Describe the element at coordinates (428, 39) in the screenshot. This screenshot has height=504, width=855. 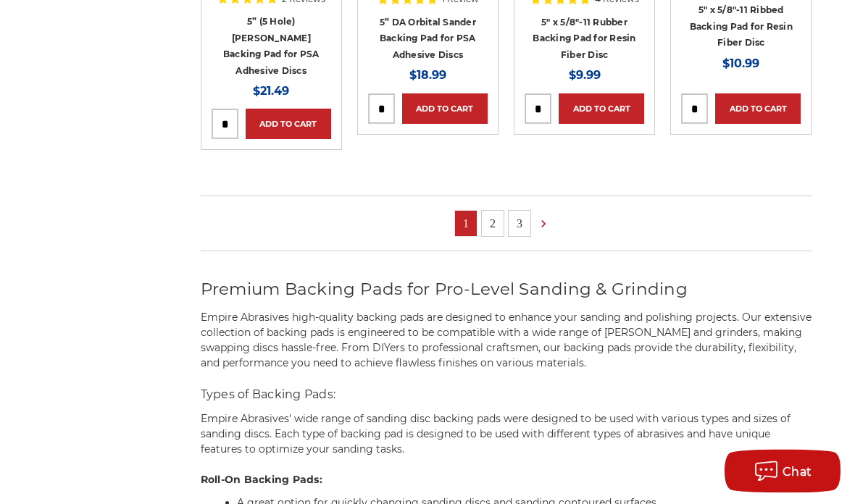
I see `a: 5” DA Orbital Sander Backing Pad for PSA Adhesive Discs` at that location.